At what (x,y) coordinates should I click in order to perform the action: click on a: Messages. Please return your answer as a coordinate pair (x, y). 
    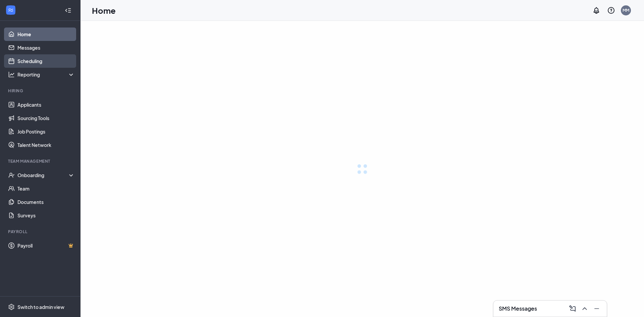
    Looking at the image, I should click on (46, 48).